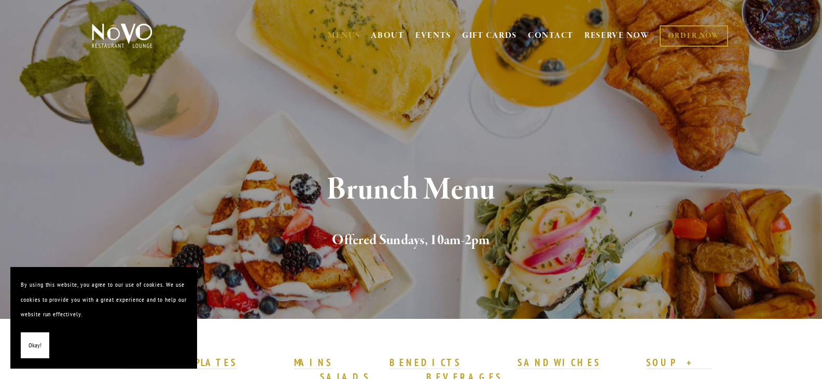 The width and height of the screenshot is (822, 379). Describe the element at coordinates (617, 36) in the screenshot. I see `a: RESERVE NOW` at that location.